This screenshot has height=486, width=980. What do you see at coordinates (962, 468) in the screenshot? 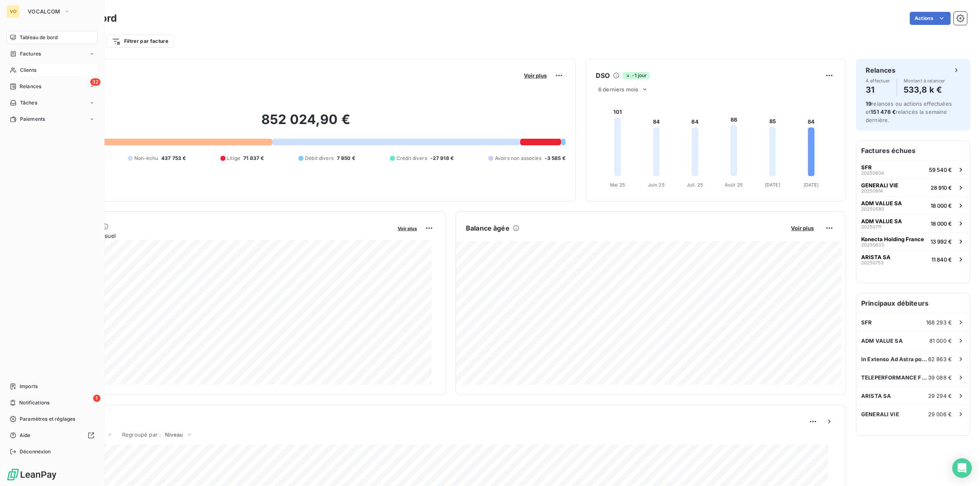
I see `div: Open Intercom Messenger` at bounding box center [962, 468].